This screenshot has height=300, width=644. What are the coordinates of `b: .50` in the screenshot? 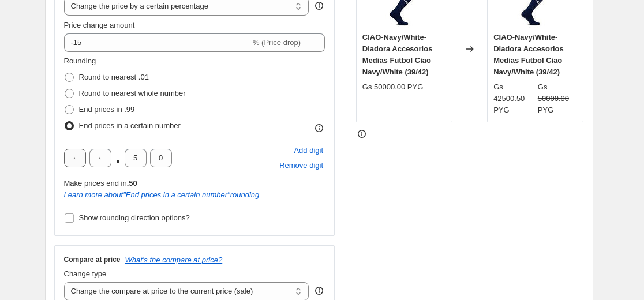 It's located at (133, 183).